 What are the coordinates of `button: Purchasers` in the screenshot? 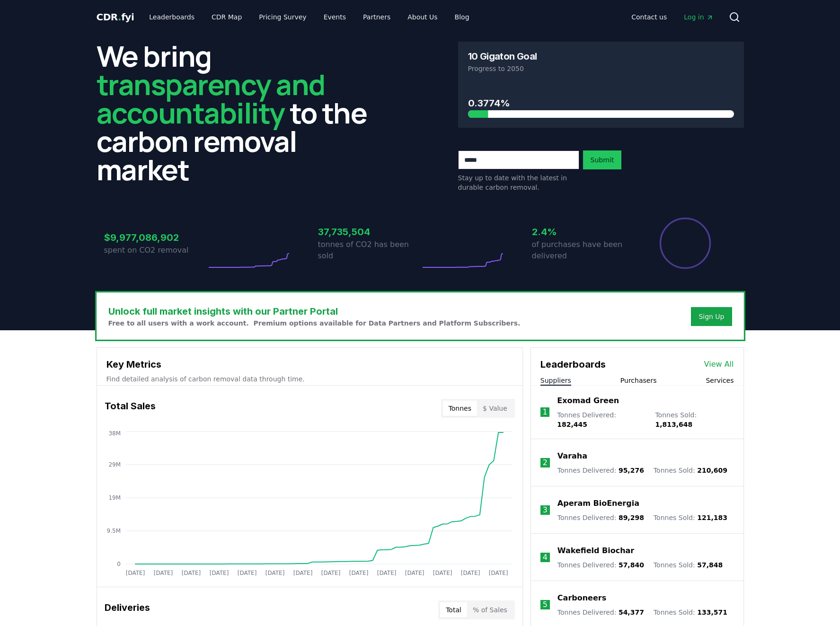 It's located at (639, 381).